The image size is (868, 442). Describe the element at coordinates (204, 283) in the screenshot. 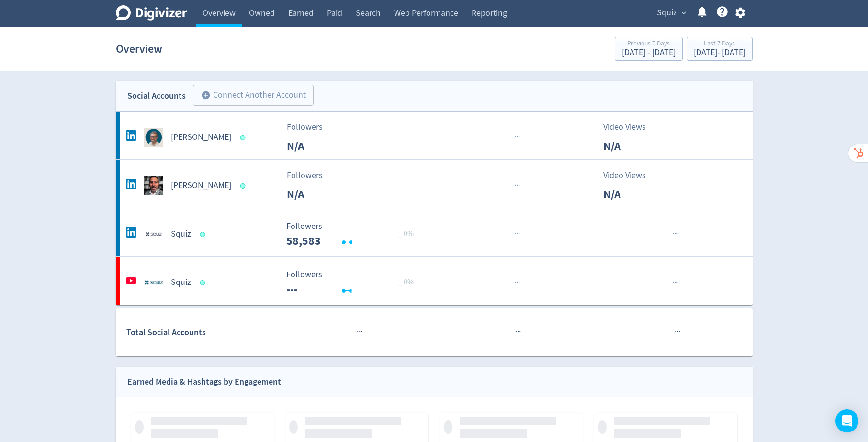

I see `span: Data last synced: 13 Oct 2025, 6:02am (AEDT)` at that location.